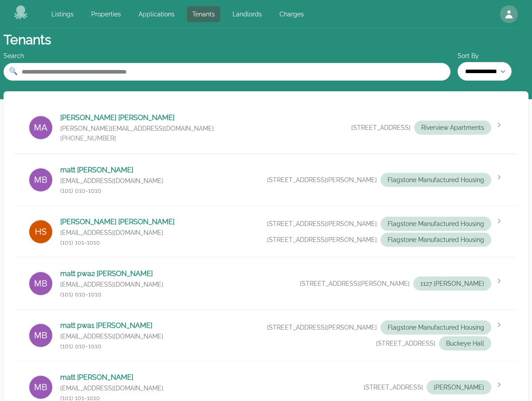  What do you see at coordinates (41, 232) in the screenshot?
I see `img: Matt Barnicle` at bounding box center [41, 232].